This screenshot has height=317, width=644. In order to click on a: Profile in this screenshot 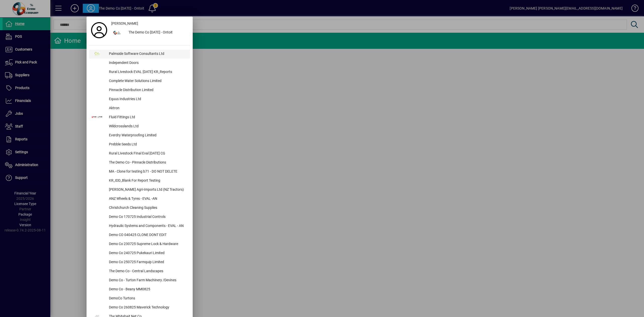, I will do `click(99, 30)`.